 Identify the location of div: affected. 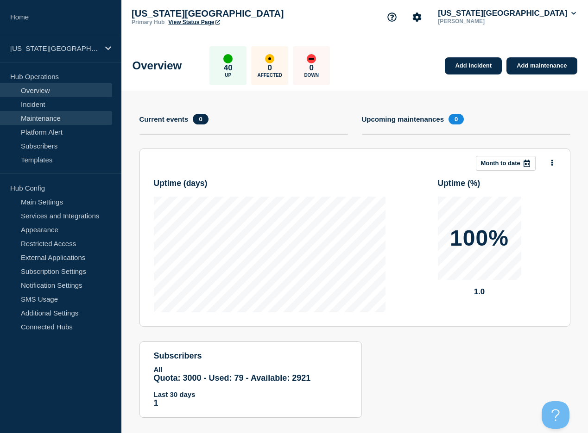
(270, 59).